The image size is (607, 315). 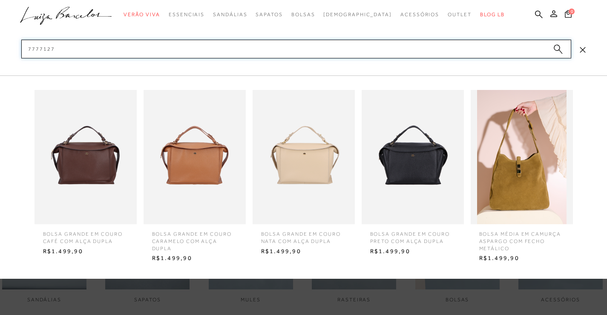 What do you see at coordinates (230, 14) in the screenshot?
I see `span: Sandálias` at bounding box center [230, 14].